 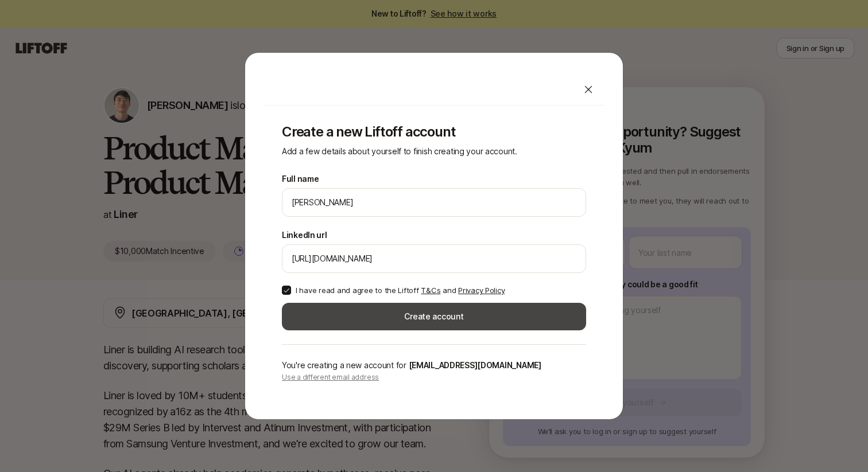 I want to click on input: e.g. Melanie Perkins, so click(x=434, y=203).